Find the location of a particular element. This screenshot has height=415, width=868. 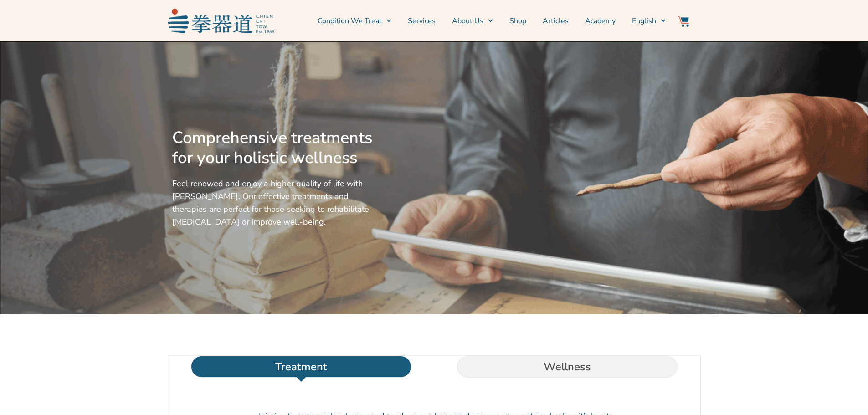

span: English is located at coordinates (644, 21).